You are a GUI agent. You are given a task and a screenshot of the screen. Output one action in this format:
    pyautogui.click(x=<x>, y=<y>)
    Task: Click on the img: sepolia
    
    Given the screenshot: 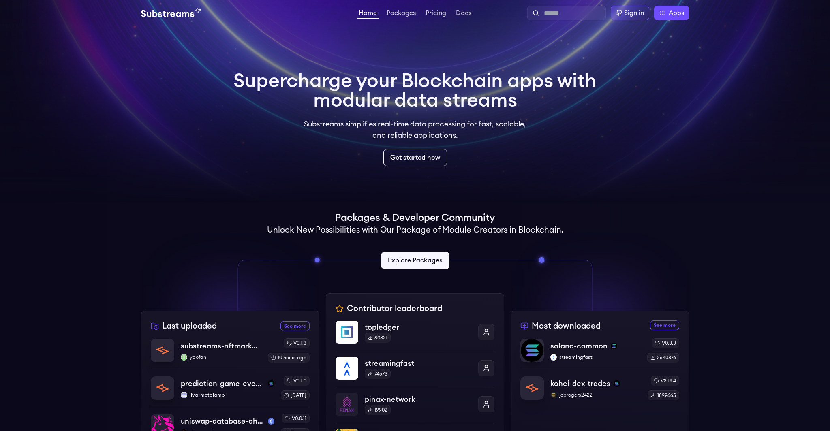 What is the action you would take?
    pyautogui.click(x=271, y=421)
    